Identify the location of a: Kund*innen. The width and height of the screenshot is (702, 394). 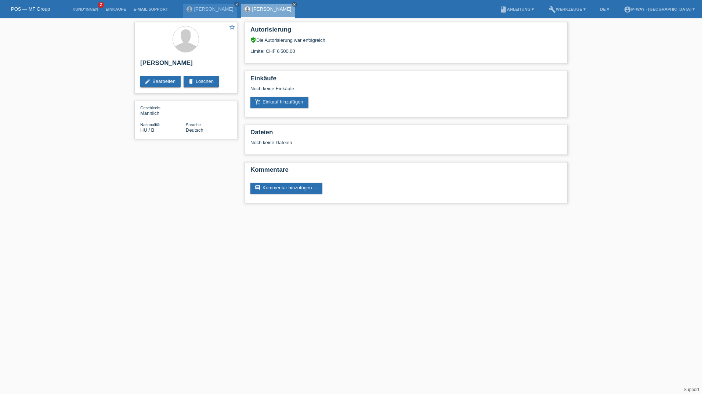
(85, 9).